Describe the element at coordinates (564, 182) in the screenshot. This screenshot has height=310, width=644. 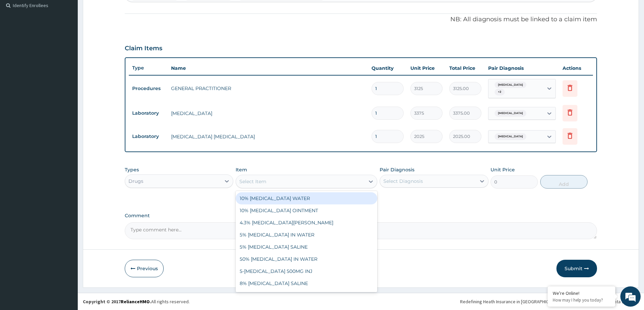
I see `button: Add` at that location.